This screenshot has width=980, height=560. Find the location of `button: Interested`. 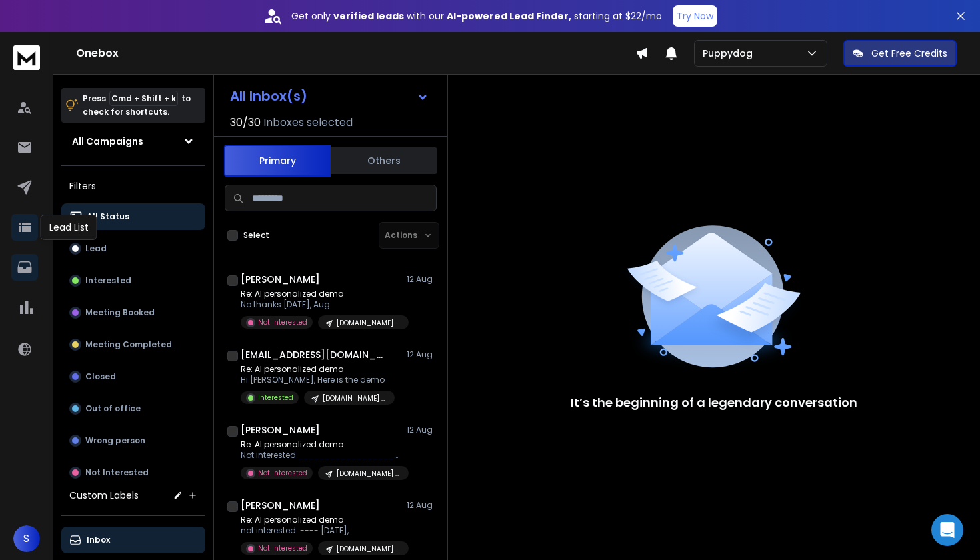

button: Interested is located at coordinates (133, 280).